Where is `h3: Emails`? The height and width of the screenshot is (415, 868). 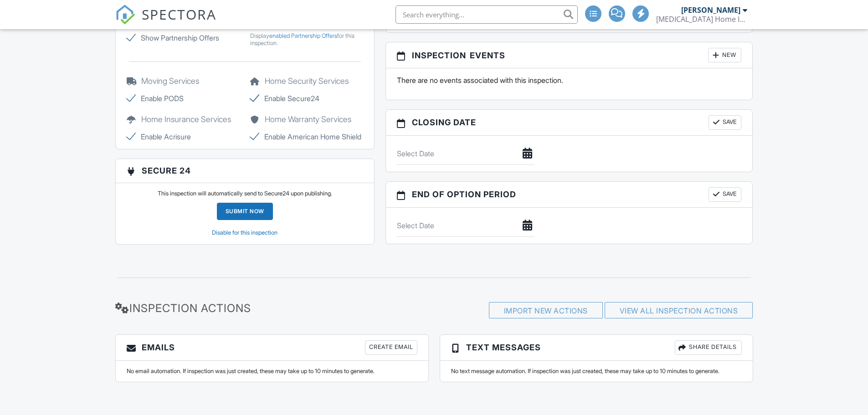
h3: Emails is located at coordinates (272, 348).